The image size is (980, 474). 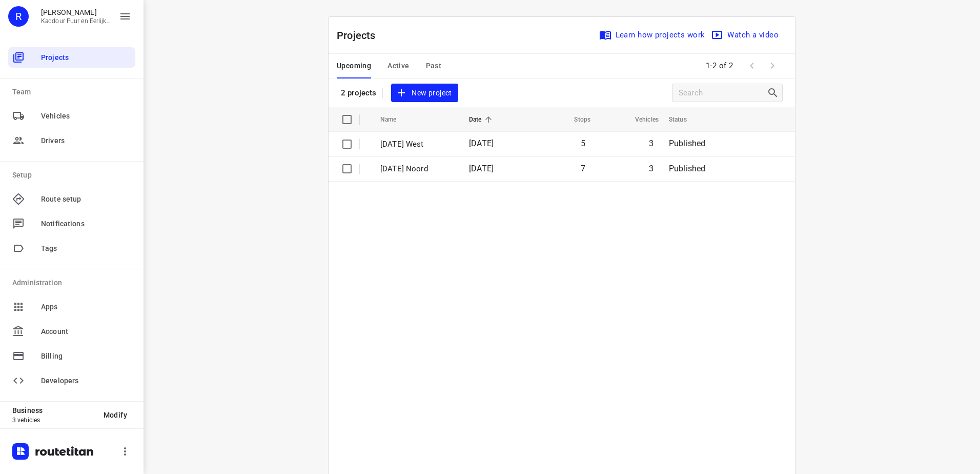 I want to click on span: Route setup, so click(x=86, y=199).